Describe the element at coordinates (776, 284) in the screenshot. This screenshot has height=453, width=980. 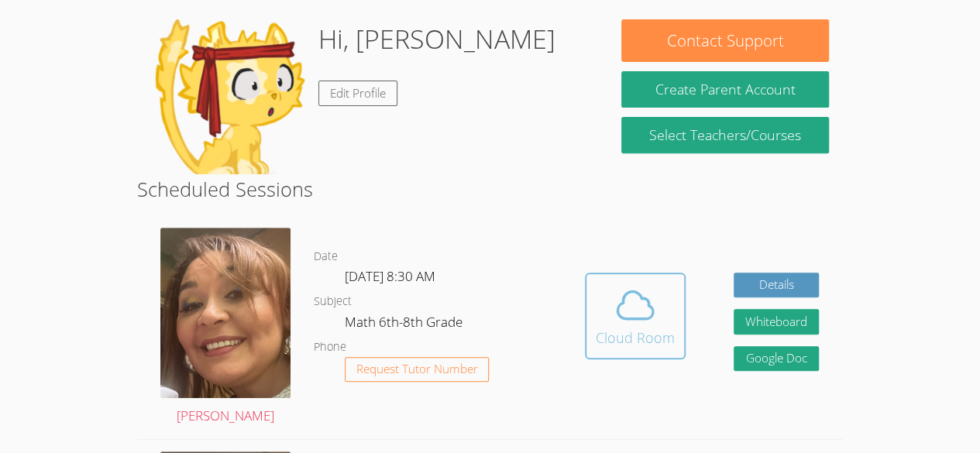
I see `a: Details` at that location.